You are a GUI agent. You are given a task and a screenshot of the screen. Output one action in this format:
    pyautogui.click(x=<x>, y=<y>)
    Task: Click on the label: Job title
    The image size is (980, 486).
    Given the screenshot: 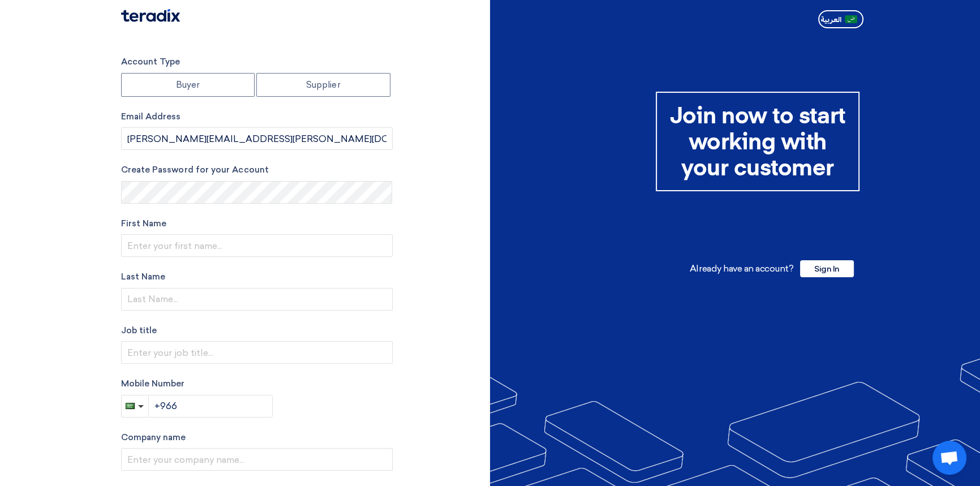 What is the action you would take?
    pyautogui.click(x=257, y=331)
    